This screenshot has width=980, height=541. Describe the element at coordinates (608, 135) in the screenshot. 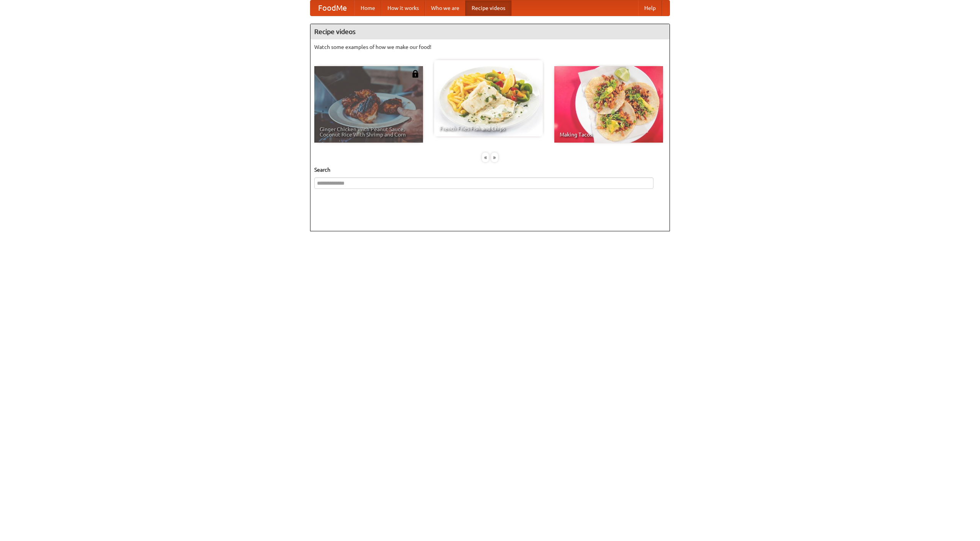

I see `span: Making Tacos` at that location.